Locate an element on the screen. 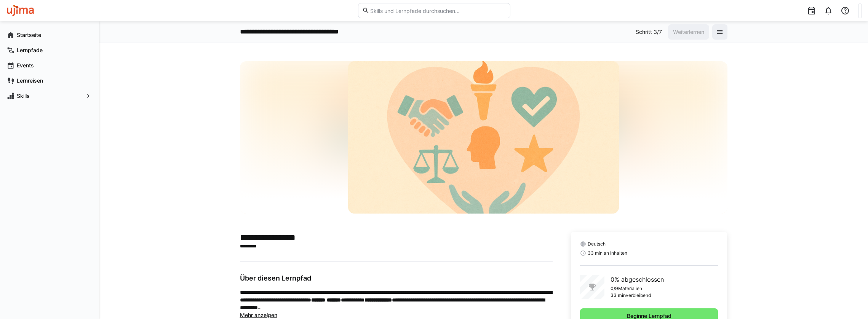  input: Skills und Lernpfade durchsuchen… is located at coordinates (437, 11).